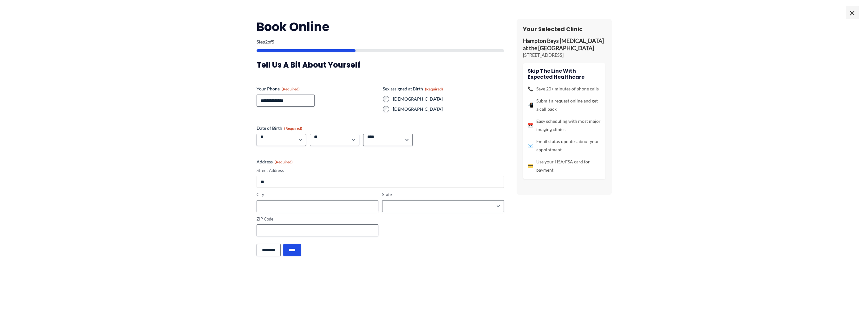 The image size is (868, 323). Describe the element at coordinates (275, 162) in the screenshot. I see `legend: Address` at that location.